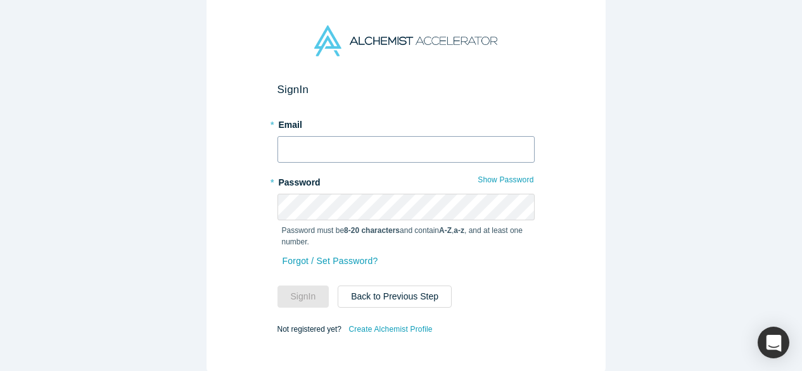 The image size is (802, 371). I want to click on a: Create Alchemist Profile, so click(390, 329).